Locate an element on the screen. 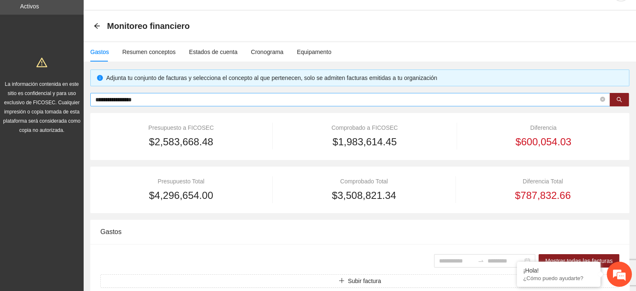  span: Estamos en línea. is located at coordinates (82, 139).